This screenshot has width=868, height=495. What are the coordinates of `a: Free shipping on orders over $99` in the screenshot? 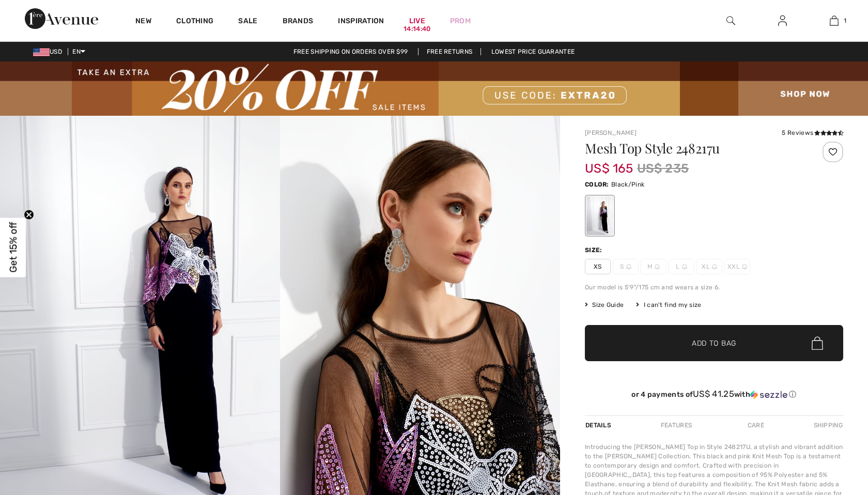 It's located at (350, 52).